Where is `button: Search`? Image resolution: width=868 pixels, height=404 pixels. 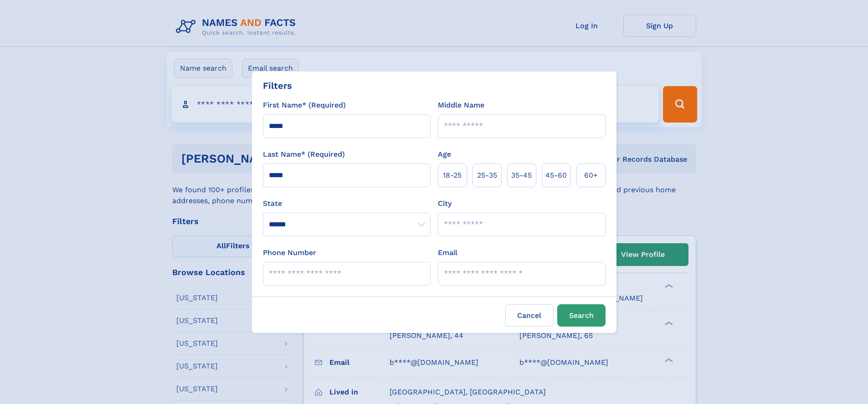 button: Search is located at coordinates (582, 315).